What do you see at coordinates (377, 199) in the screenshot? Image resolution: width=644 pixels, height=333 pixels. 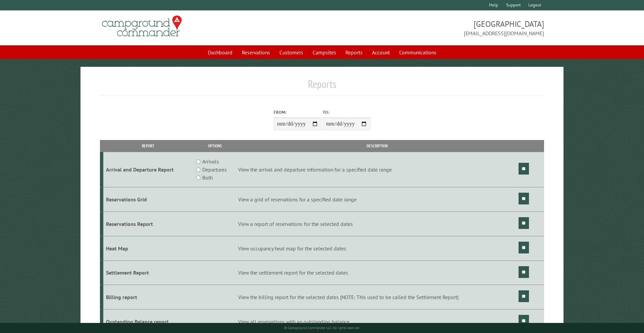 I see `td: View a grid of reservations for a specified date range` at bounding box center [377, 199].